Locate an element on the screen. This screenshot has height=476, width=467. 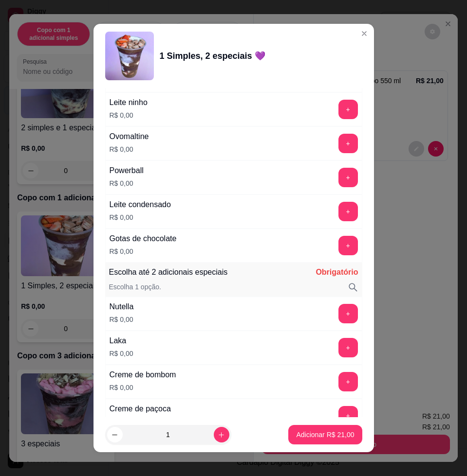
div: Leite ninho is located at coordinates (128, 102).